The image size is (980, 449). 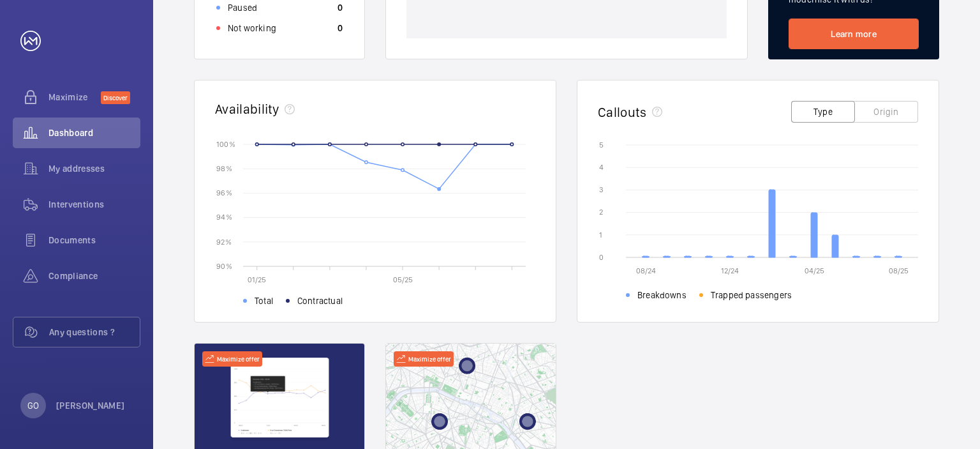 I want to click on text: 94 %, so click(x=224, y=217).